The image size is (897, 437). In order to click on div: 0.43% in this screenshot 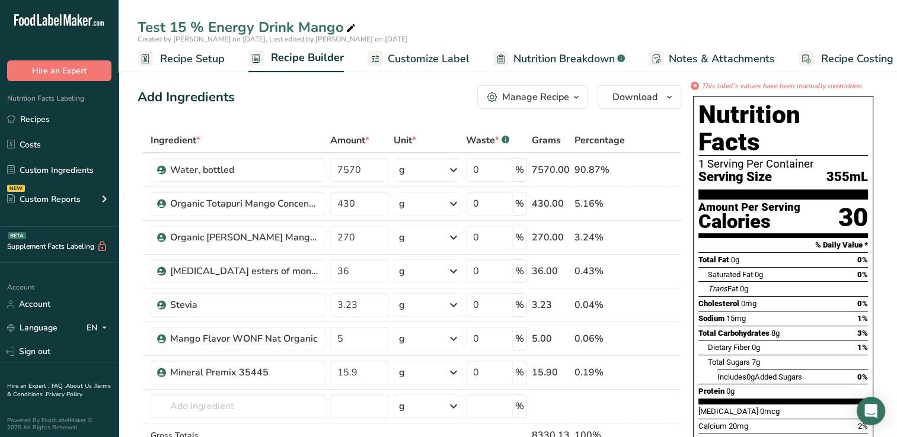, I will do `click(599, 271)`.